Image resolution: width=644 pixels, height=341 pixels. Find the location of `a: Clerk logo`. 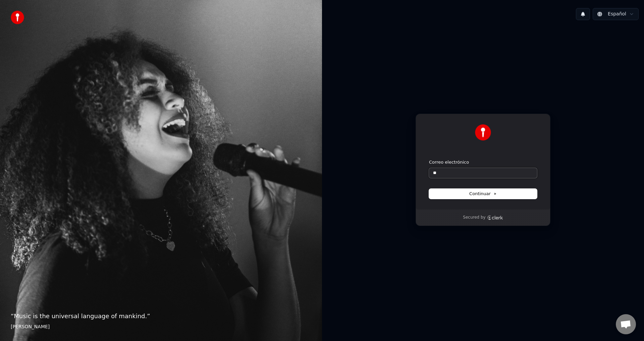

a: Clerk logo is located at coordinates (495, 218).